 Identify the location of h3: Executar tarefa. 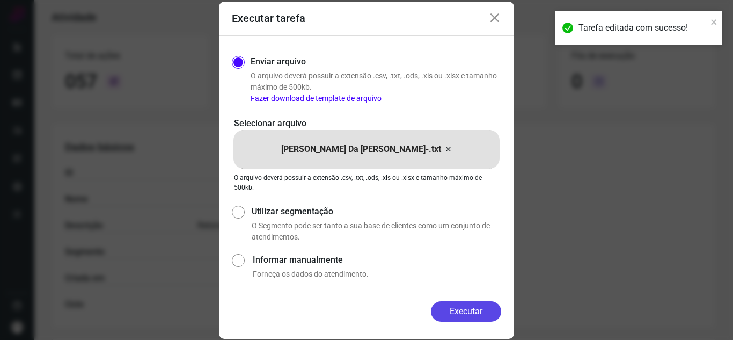
(268, 18).